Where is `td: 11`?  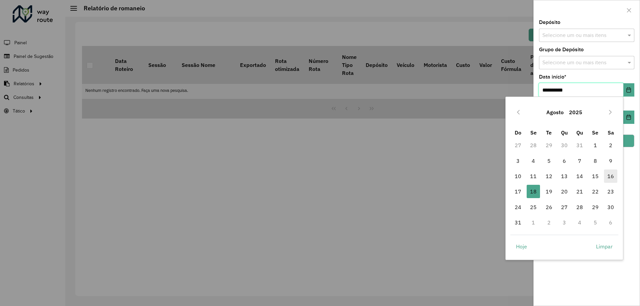
td: 11 is located at coordinates (533, 176).